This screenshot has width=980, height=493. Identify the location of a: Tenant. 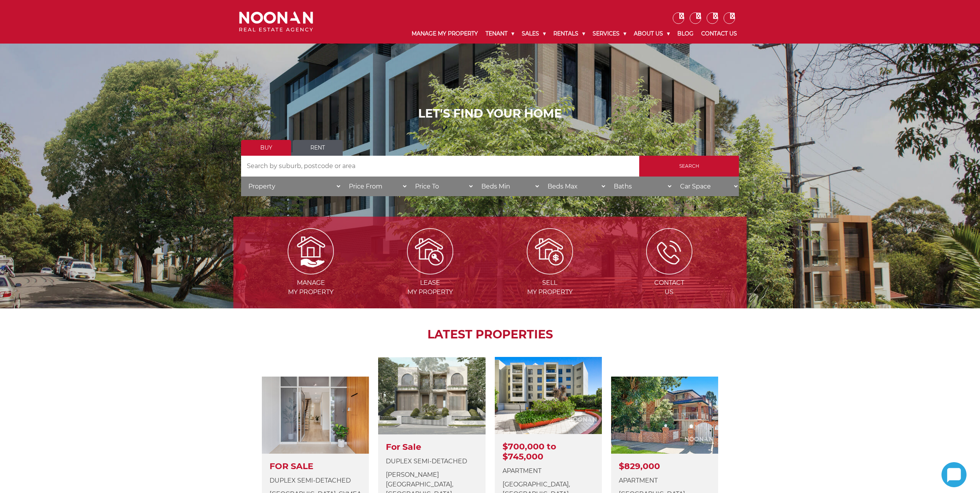
(500, 33).